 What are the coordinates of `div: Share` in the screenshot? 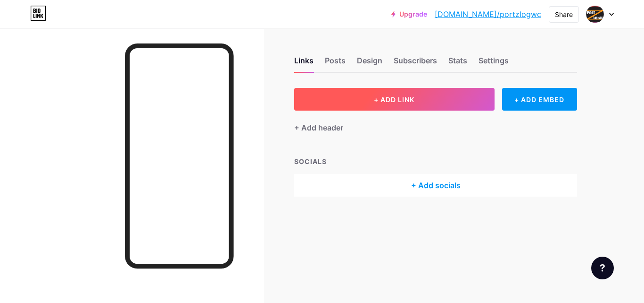 It's located at (564, 14).